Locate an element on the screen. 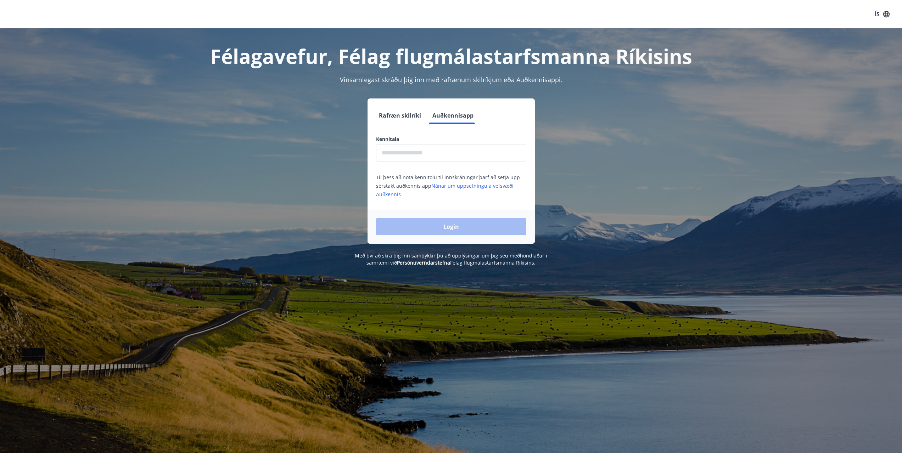  a: Nánar um uppsetningu á vefsvæði Auðkennis is located at coordinates (445, 190).